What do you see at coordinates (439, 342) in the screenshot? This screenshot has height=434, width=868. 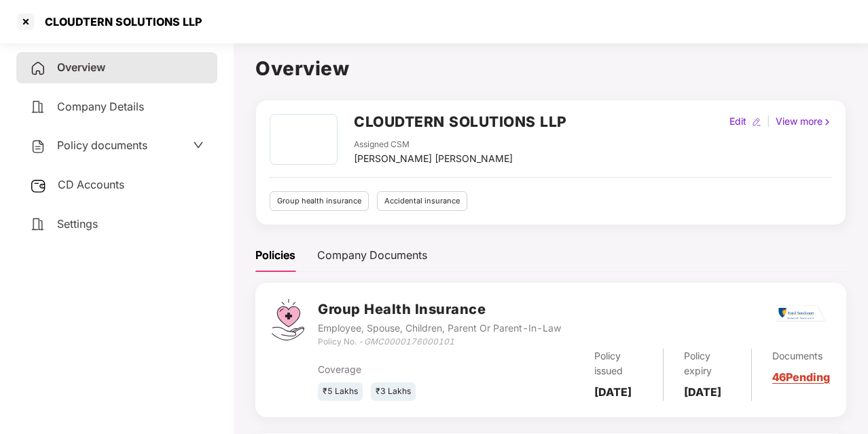 I see `div: Policy No. -` at bounding box center [439, 342].